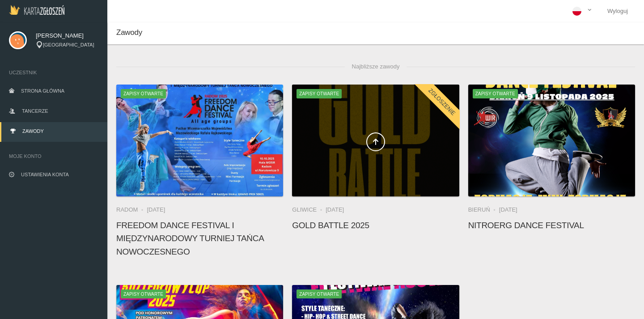  Describe the element at coordinates (200, 141) in the screenshot. I see `a: FREEDOM DANCE FESTIVAL I Międzynarodowy Turniej Tańca NowoczesnegoZapisy otwarte` at that location.